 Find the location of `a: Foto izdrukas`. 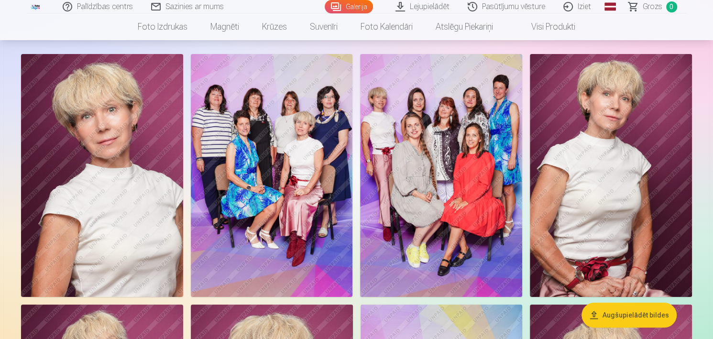

a: Foto izdrukas is located at coordinates (163, 27).